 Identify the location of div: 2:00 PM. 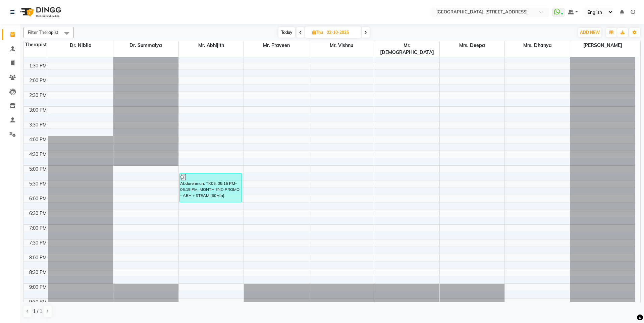
(38, 81).